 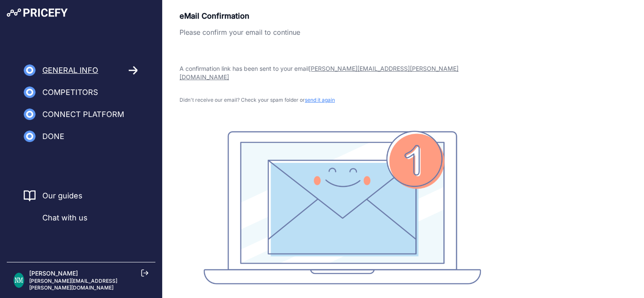 What do you see at coordinates (62, 196) in the screenshot?
I see `a: Our guides` at bounding box center [62, 196].